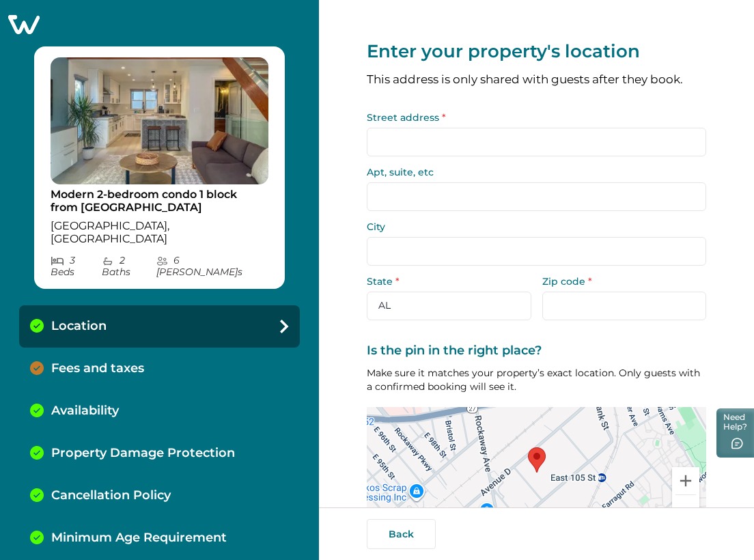  What do you see at coordinates (686, 508) in the screenshot?
I see `button: Zoom out` at bounding box center [686, 508].